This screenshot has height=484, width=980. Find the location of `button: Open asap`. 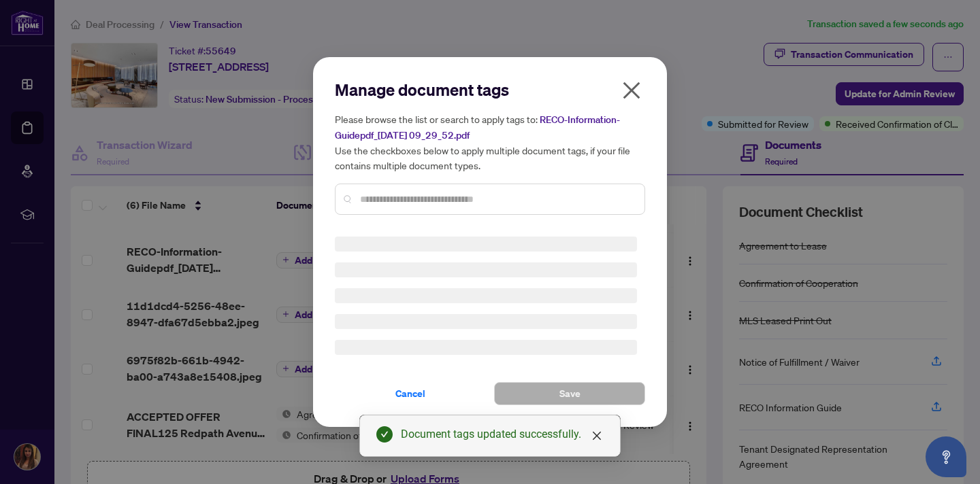

button: Open asap is located at coordinates (946, 457).